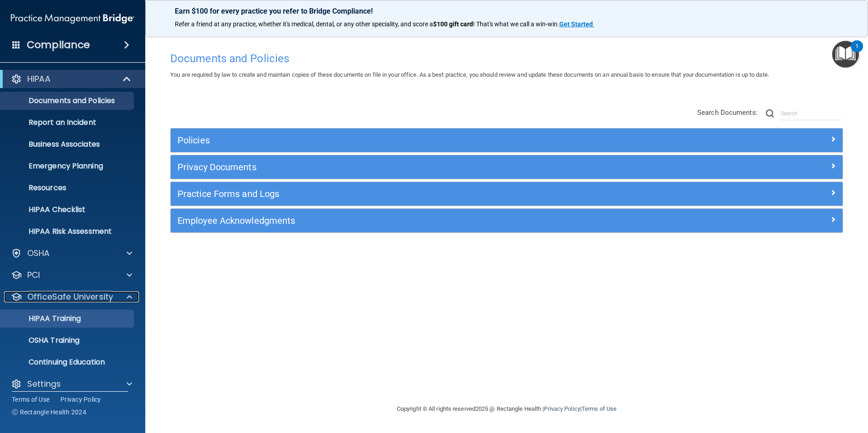  I want to click on p: OfficeSafe University, so click(70, 297).